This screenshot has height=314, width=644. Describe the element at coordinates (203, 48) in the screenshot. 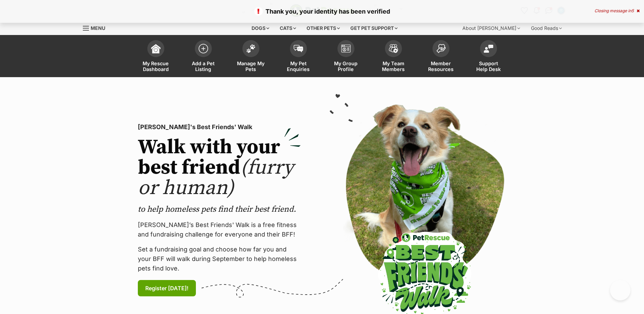

I see `img: add-pet-listing-icon-0afa8454b4691262ce3f59096e99ab1cd57d4a30225e0717b998d2c9b9846f56.svg` at that location.